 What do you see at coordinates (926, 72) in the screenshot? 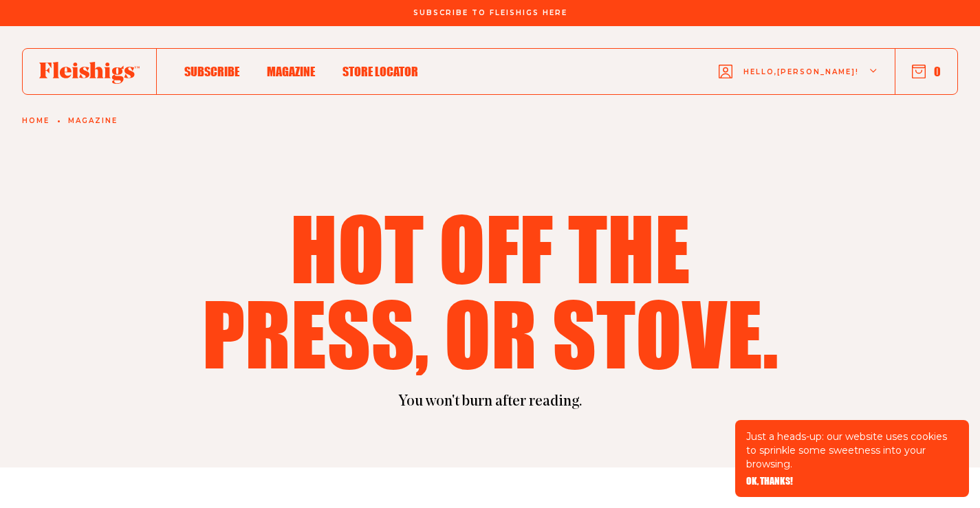
I see `button: 0` at bounding box center [926, 72].